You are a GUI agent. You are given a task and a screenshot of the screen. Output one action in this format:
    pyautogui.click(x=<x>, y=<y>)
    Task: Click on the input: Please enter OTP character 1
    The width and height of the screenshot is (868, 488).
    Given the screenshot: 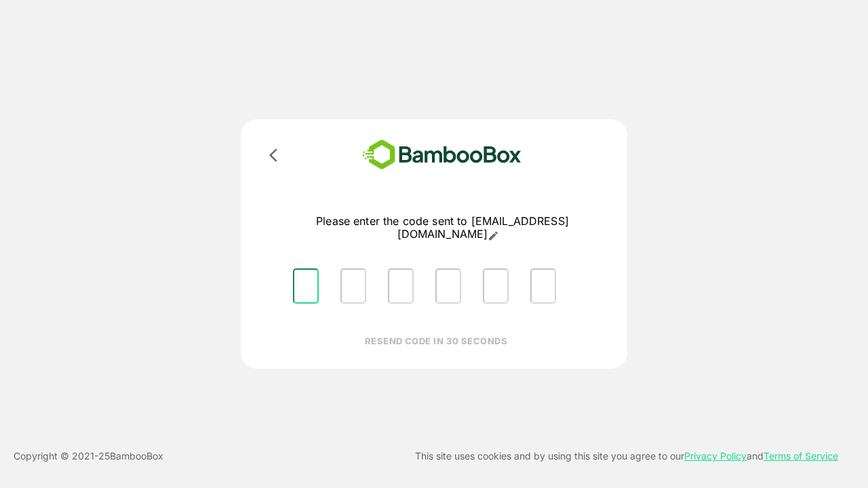 What is the action you would take?
    pyautogui.click(x=306, y=286)
    